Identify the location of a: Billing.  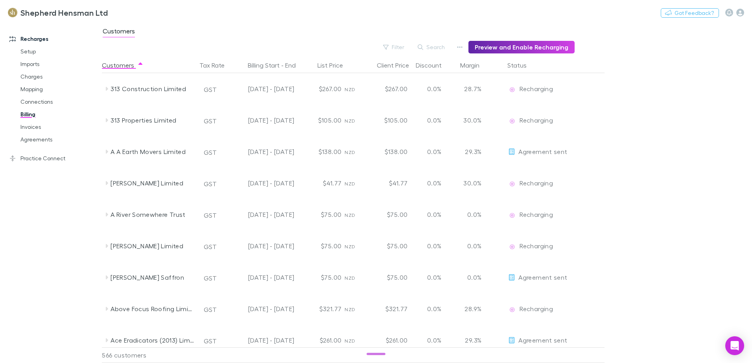
(59, 114).